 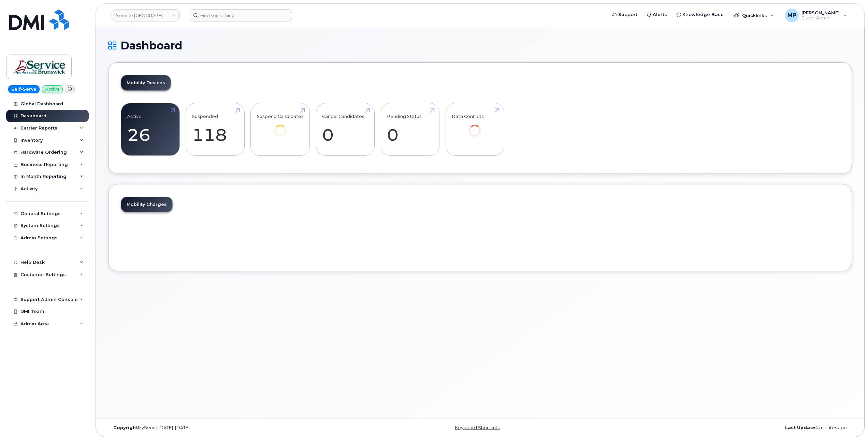 I want to click on a: Mobility Charges, so click(x=147, y=205).